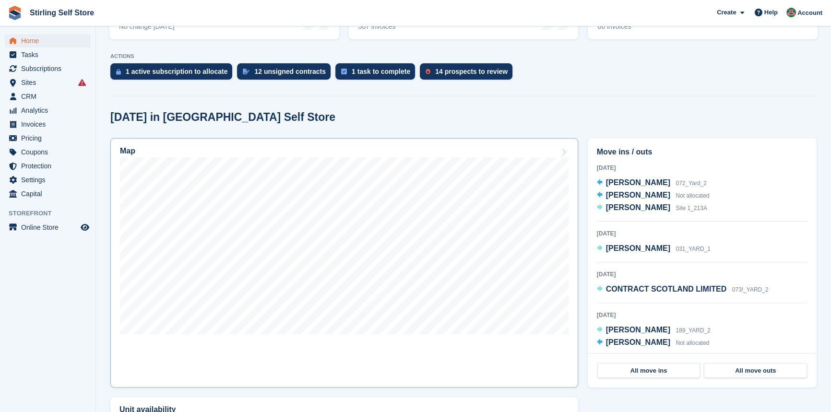 This screenshot has width=831, height=412. I want to click on img: task-75834270c22a3079a89374b754ae025e5fb1db73e45f91037f5363f120a921f8.svg, so click(344, 72).